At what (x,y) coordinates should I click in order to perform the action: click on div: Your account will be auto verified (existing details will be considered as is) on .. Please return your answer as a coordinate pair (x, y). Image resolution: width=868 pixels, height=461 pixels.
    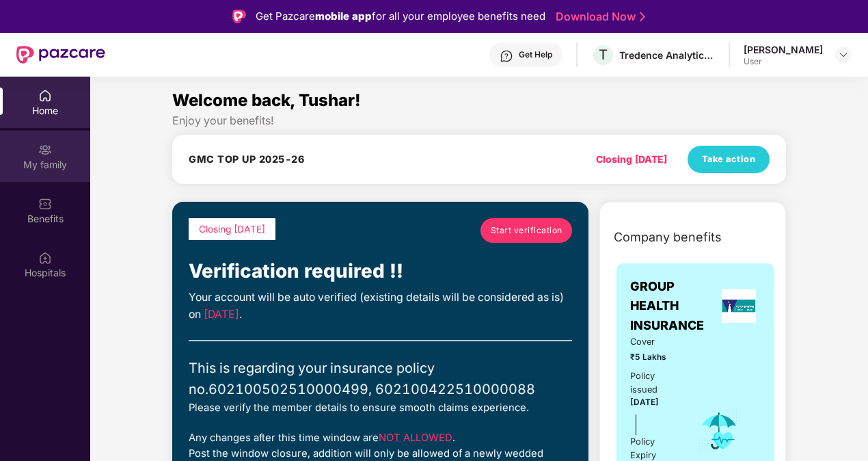
    Looking at the image, I should click on (380, 306).